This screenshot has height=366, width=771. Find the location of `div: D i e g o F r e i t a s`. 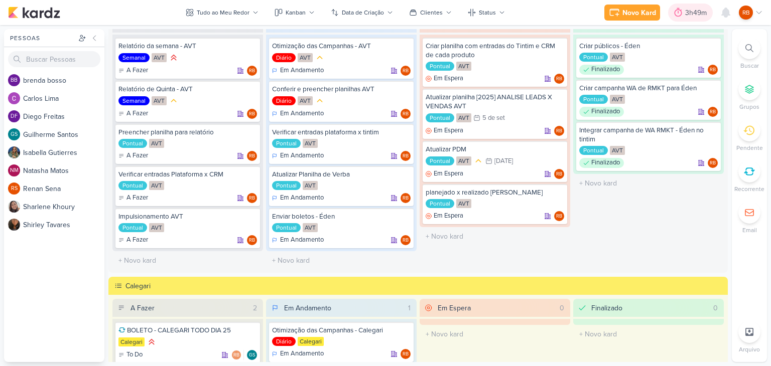

div: D i e g o F r e i t a s is located at coordinates (64, 116).